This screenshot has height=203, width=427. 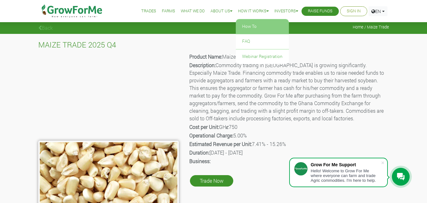 What do you see at coordinates (199, 152) in the screenshot?
I see `b: Duration:` at bounding box center [199, 152].